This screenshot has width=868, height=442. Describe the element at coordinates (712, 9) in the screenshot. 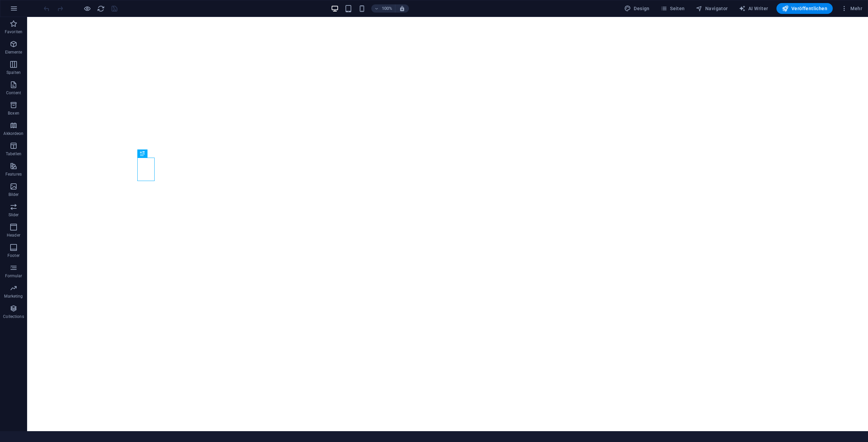

I see `span: Navigator` at that location.